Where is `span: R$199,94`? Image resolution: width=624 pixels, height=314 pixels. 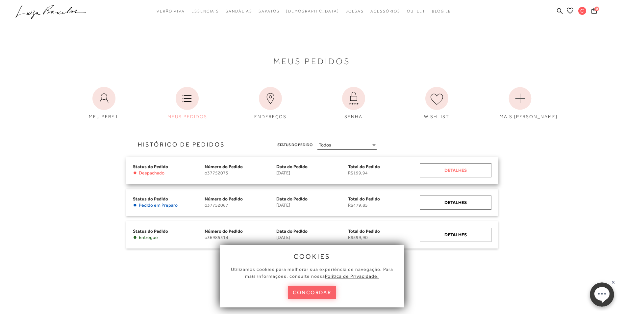
span: R$199,94 is located at coordinates (384, 173).